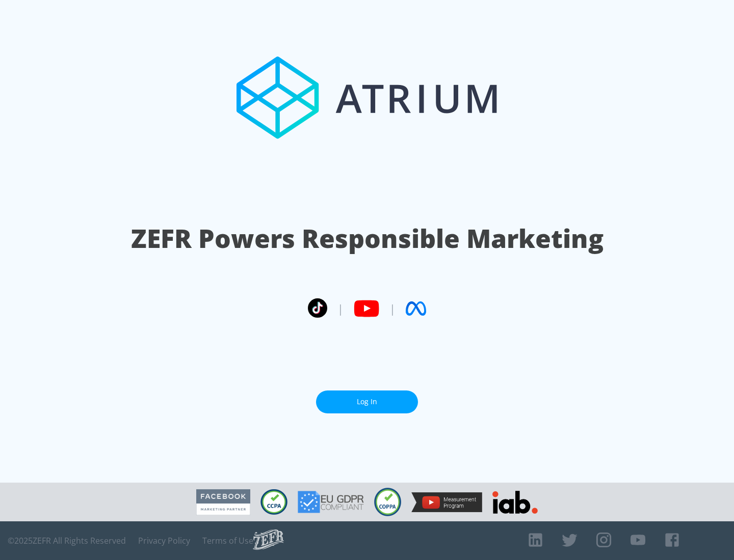 The image size is (734, 560). What do you see at coordinates (67, 541) in the screenshot?
I see `span: © 2025 ZEFR All Rights Reserved` at bounding box center [67, 541].